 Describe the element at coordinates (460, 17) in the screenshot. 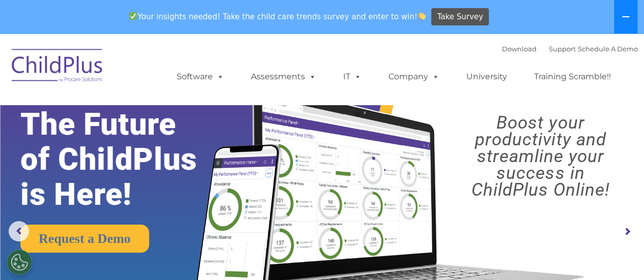

I see `span: Take Survey` at that location.